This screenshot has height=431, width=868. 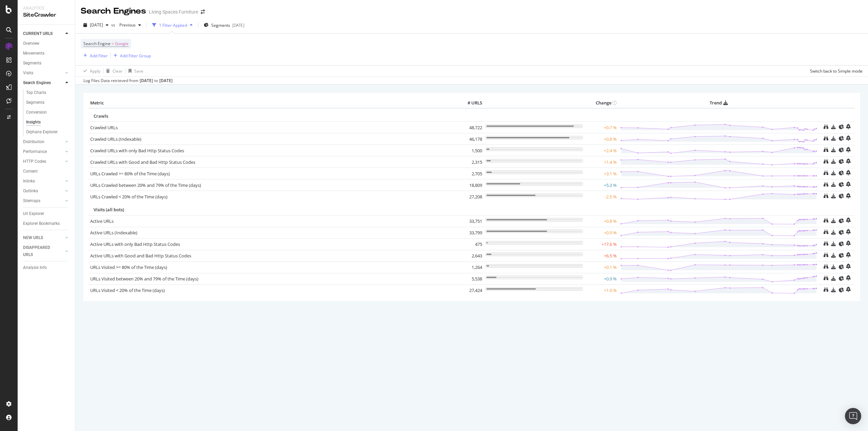 I want to click on div: Top Charts, so click(x=36, y=93).